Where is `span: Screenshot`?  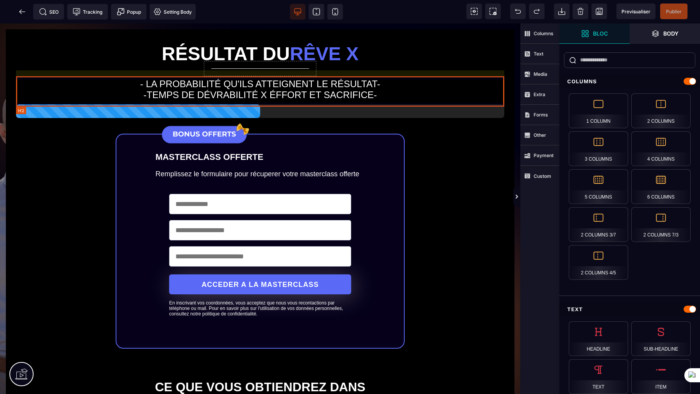 span: Screenshot is located at coordinates (493, 11).